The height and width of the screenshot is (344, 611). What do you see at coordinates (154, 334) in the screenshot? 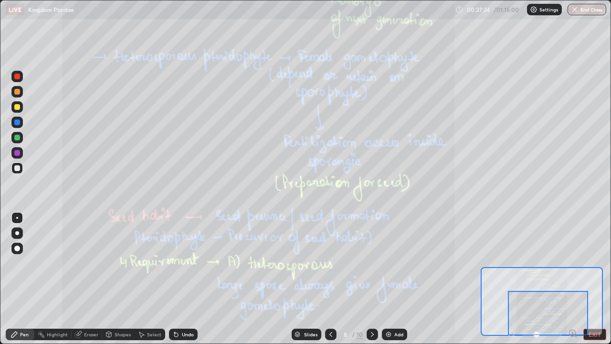
I see `div: Select` at bounding box center [154, 334].